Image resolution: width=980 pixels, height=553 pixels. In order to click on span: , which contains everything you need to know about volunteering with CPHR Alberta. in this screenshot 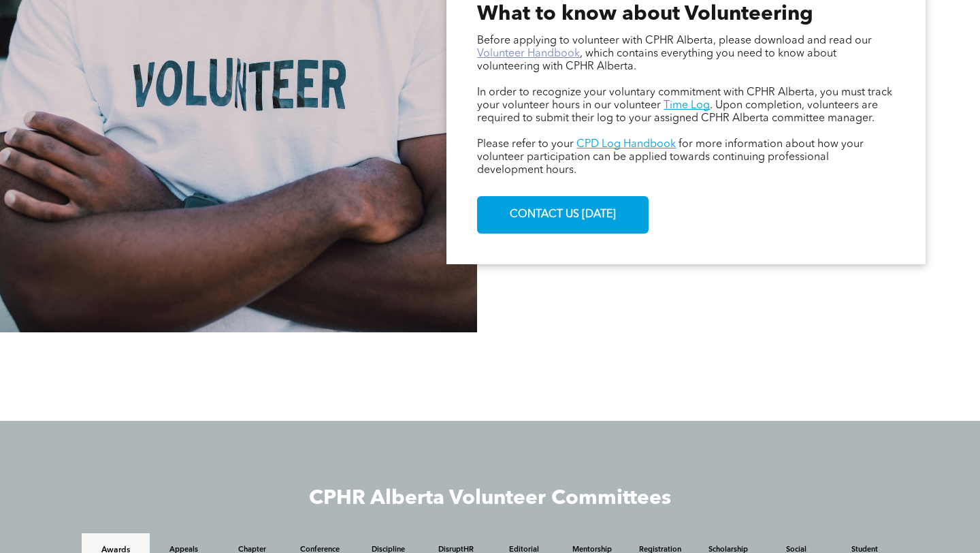, I will do `click(656, 60)`.